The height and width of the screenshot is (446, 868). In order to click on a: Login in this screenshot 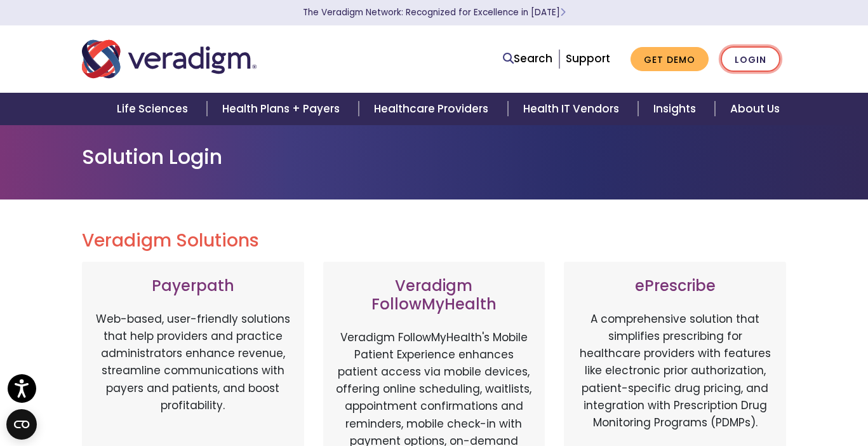, I will do `click(751, 59)`.